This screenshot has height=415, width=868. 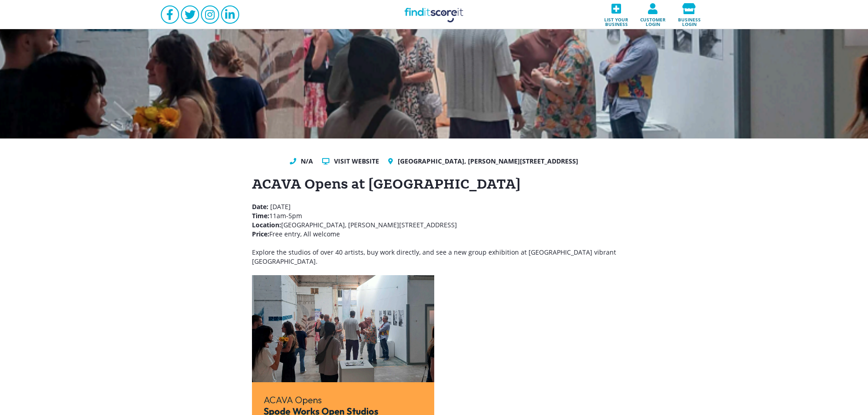 I want to click on a: Business login, so click(x=689, y=15).